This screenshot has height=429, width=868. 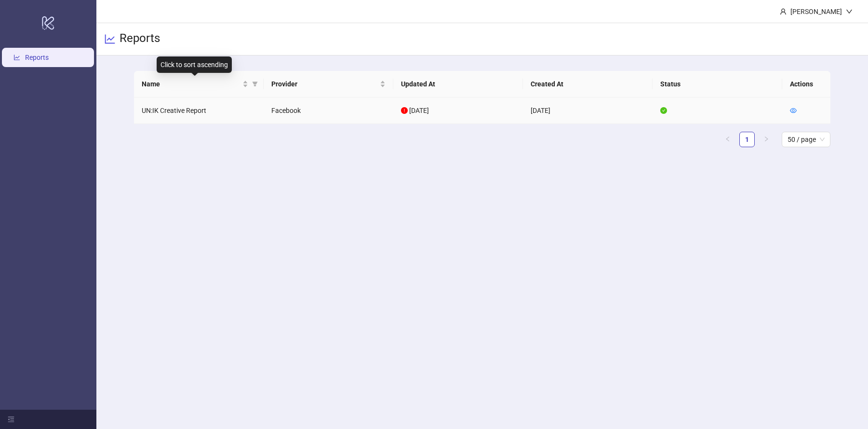 I want to click on span: exclamation-circle, so click(x=404, y=111).